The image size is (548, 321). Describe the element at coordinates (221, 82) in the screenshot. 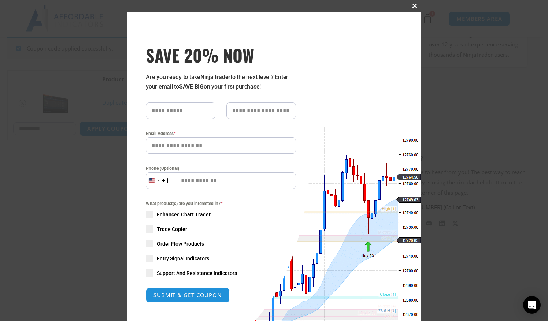

I see `p: Are you ready to take to the next level? Enter your email to on your first purchase!` at that location.